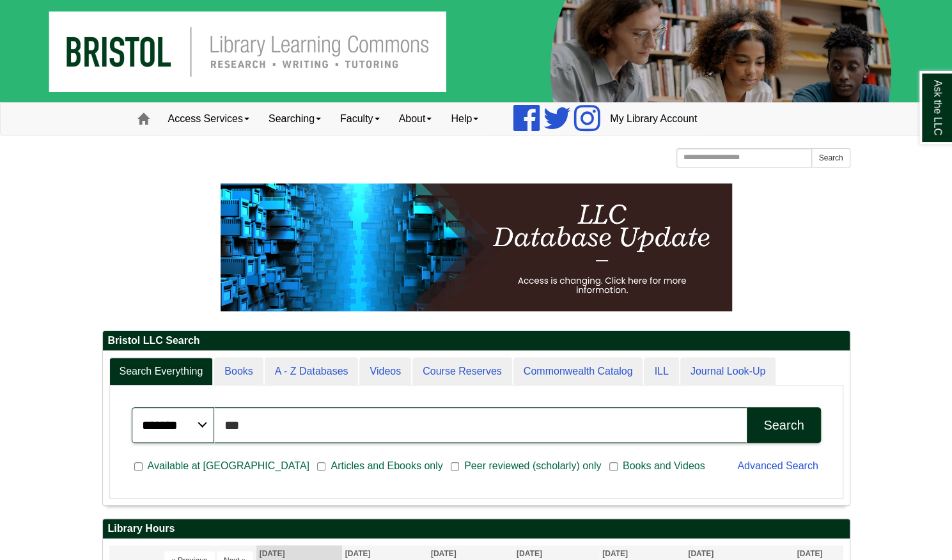  What do you see at coordinates (613, 467) in the screenshot?
I see `input: Books and Videos` at bounding box center [613, 467].